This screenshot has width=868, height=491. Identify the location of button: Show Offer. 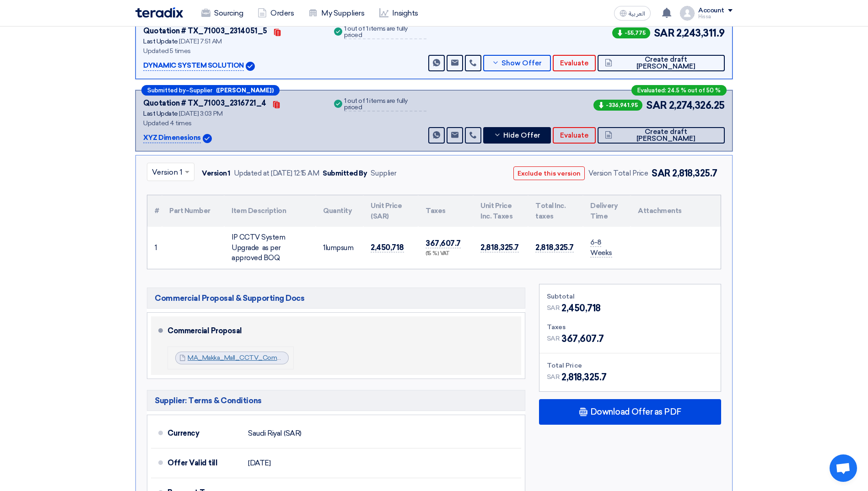
(517, 63).